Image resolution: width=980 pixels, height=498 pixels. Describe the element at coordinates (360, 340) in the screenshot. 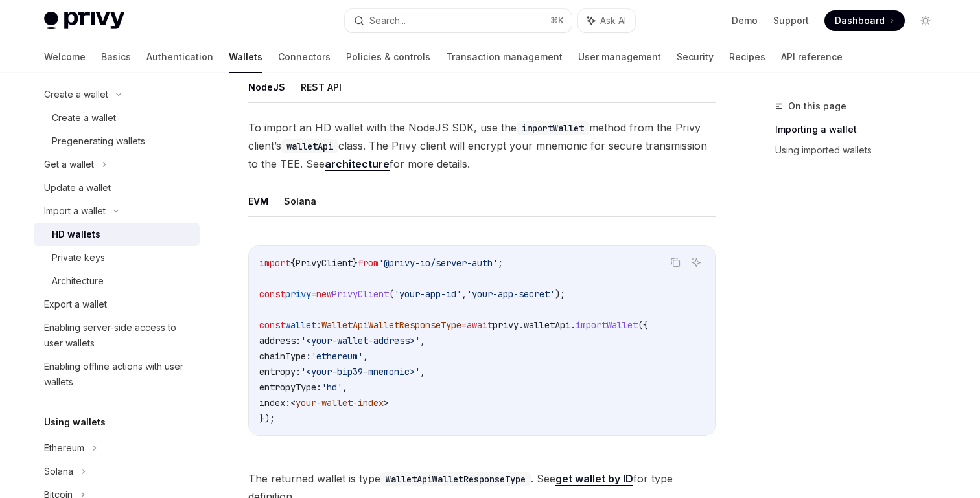

I see `span: '<your-wallet-address>'` at that location.